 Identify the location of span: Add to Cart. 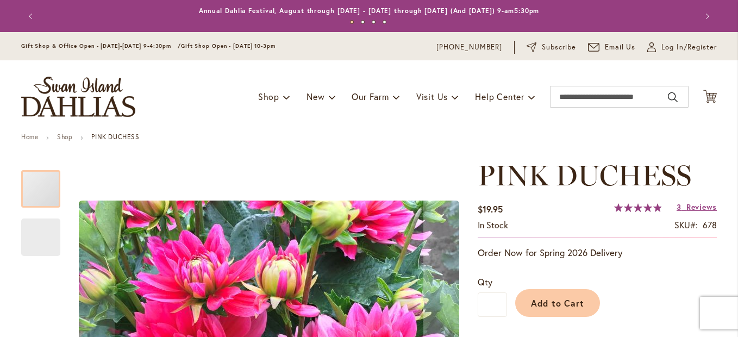
(557, 303).